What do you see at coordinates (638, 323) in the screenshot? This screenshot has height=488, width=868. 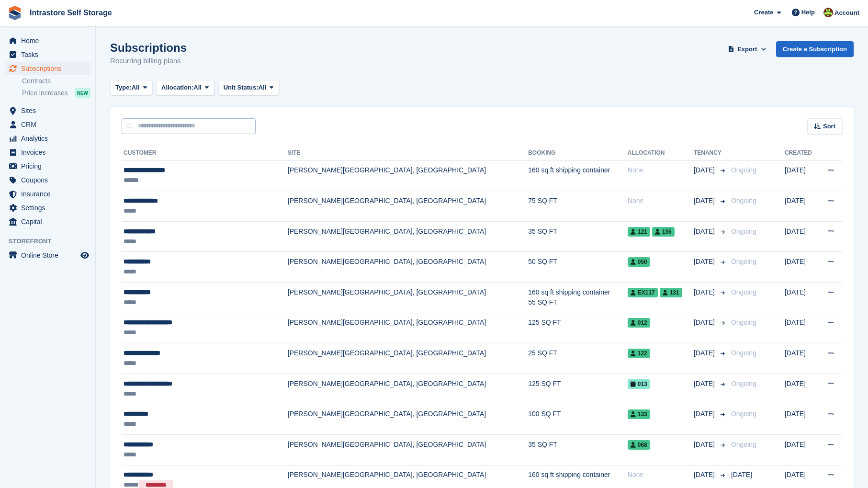 I see `span: 012` at bounding box center [638, 323].